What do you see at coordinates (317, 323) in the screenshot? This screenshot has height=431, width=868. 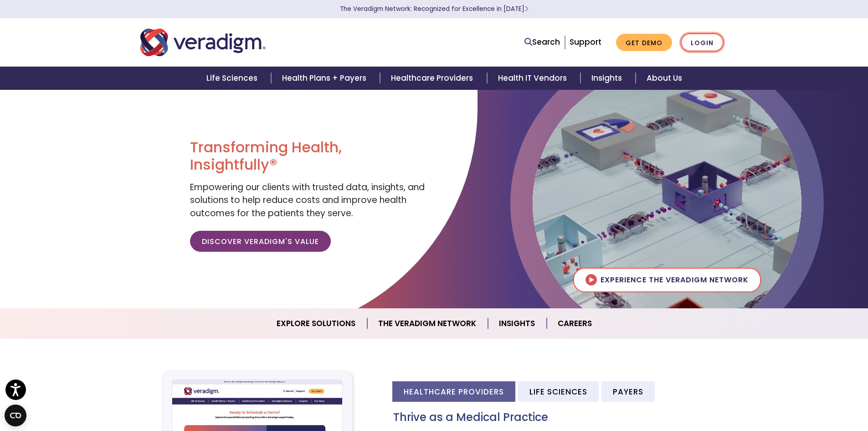 I see `a: Explore Solutions` at bounding box center [317, 323].